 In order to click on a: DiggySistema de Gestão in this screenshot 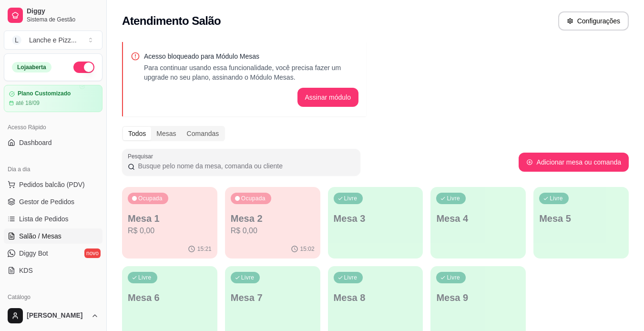, I will do `click(53, 15)`.